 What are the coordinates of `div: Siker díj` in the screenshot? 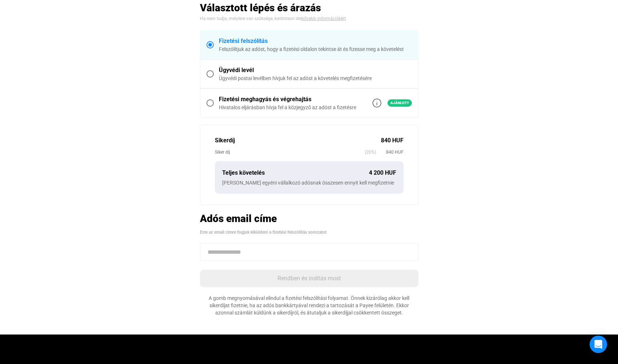 It's located at (290, 152).